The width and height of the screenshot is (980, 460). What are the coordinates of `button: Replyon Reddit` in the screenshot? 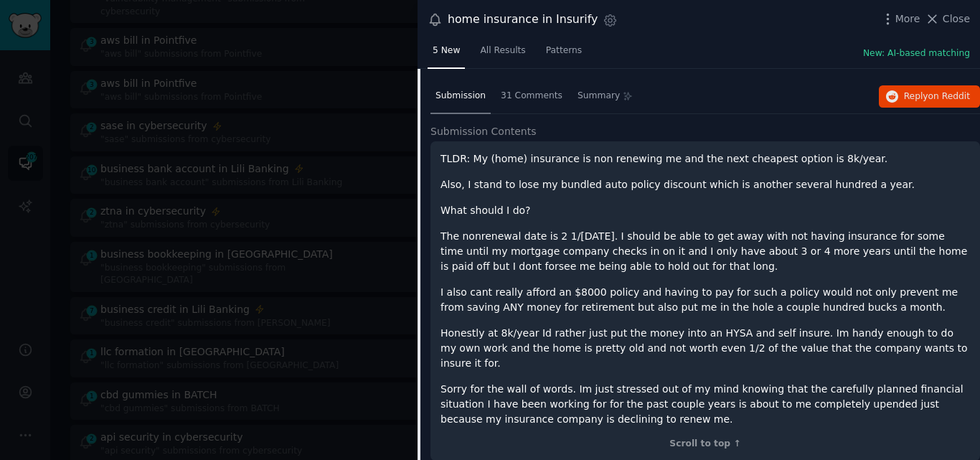 It's located at (929, 97).